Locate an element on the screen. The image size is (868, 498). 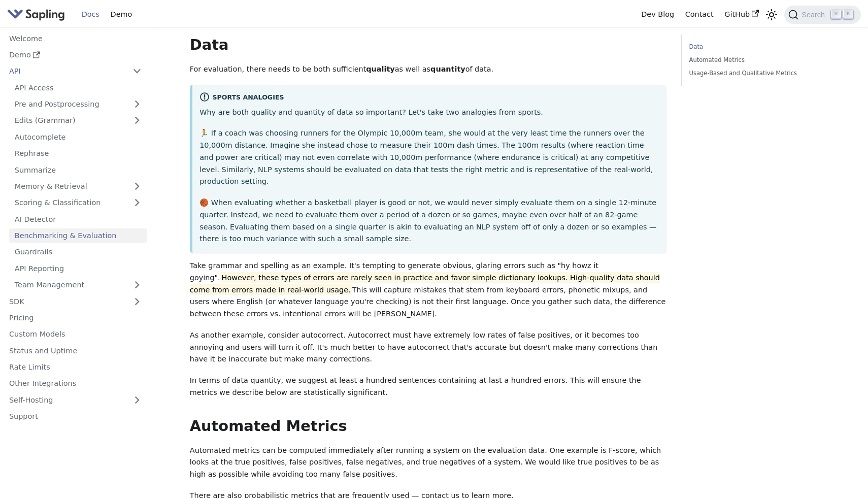
a: Scoring & Classification is located at coordinates (78, 202).